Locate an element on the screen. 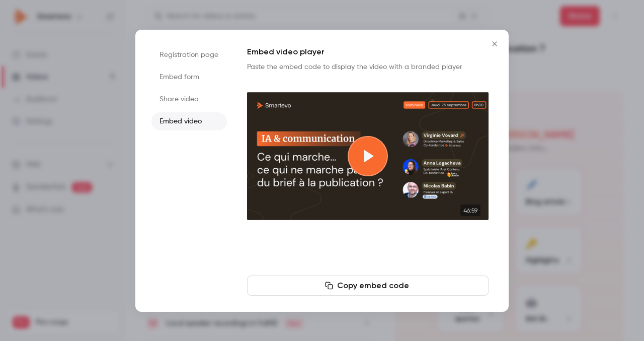 This screenshot has height=341, width=644. li: Share video is located at coordinates (189, 99).